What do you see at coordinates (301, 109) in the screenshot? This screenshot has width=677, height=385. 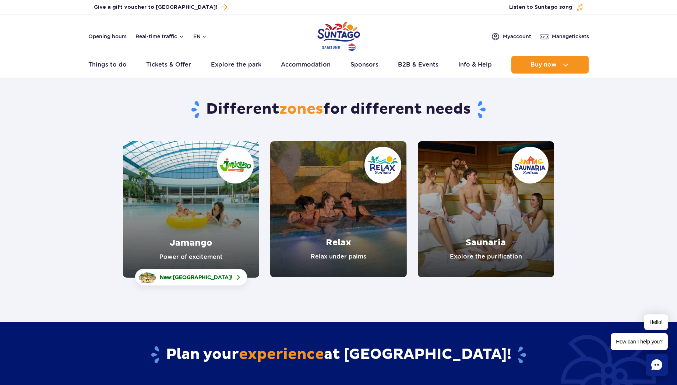 I see `span: zones` at bounding box center [301, 109].